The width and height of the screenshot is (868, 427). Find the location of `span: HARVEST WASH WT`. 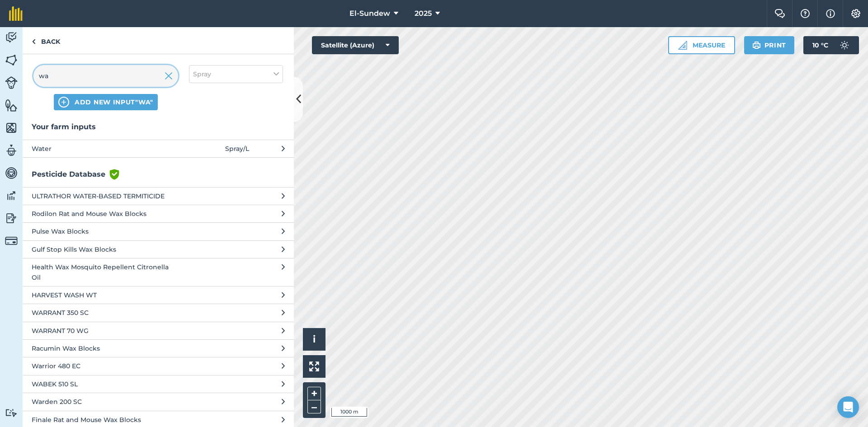

span: HARVEST WASH WT is located at coordinates (105, 295).